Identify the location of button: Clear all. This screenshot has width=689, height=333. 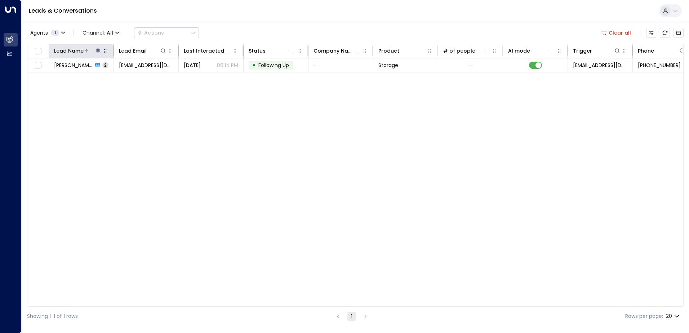
(616, 33).